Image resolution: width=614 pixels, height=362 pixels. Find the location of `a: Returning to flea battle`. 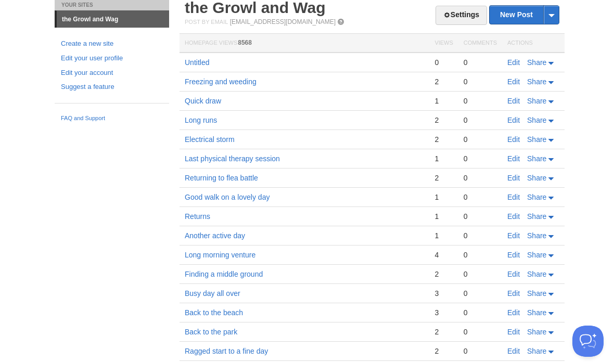

a: Returning to flea battle is located at coordinates (221, 178).